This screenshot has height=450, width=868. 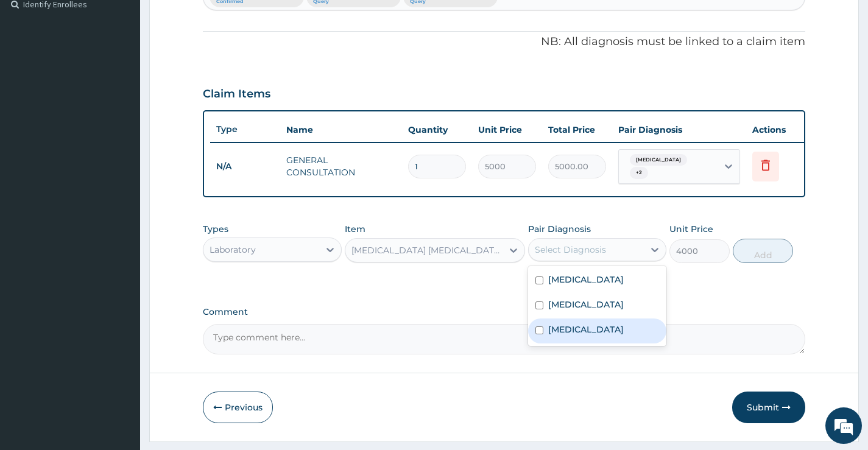 What do you see at coordinates (577, 130) in the screenshot?
I see `th: Total Price` at bounding box center [577, 130].